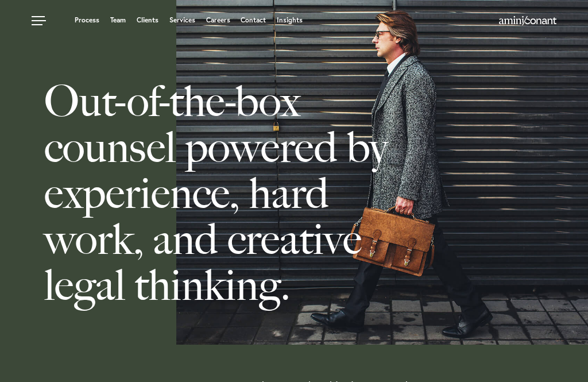  I want to click on a: Home, so click(528, 21).